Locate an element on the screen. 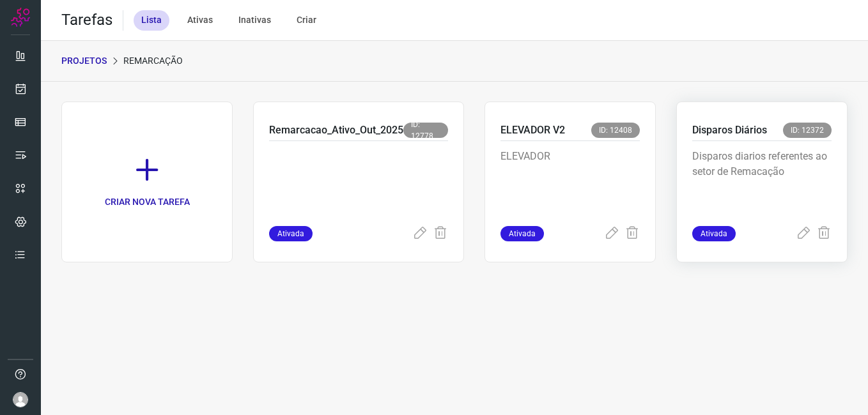 This screenshot has width=868, height=415. p: Disparos Diários is located at coordinates (729, 130).